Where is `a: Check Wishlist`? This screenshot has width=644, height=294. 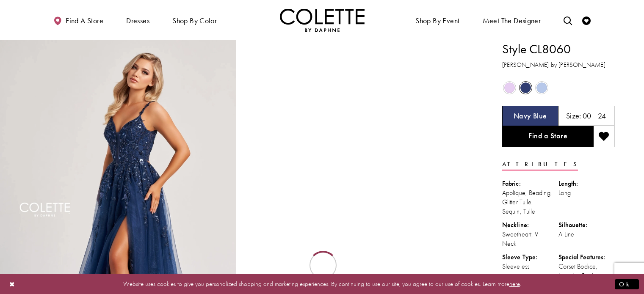
a: Check Wishlist is located at coordinates (587, 20).